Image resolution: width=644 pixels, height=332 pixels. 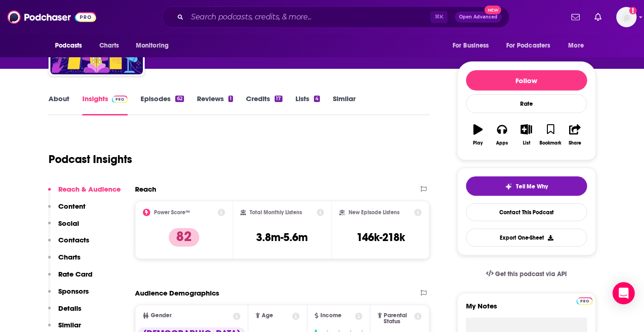 I want to click on p: 82, so click(x=184, y=237).